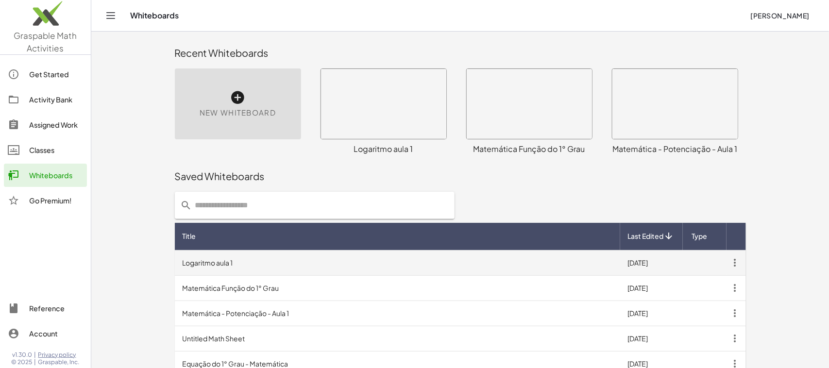  Describe the element at coordinates (460, 53) in the screenshot. I see `div: Recent Whiteboards` at that location.